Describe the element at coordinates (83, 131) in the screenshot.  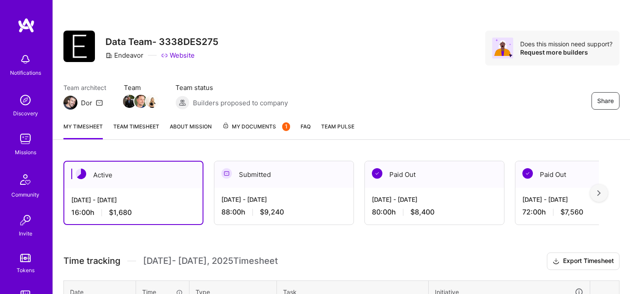
I see `a: My timesheet` at that location.